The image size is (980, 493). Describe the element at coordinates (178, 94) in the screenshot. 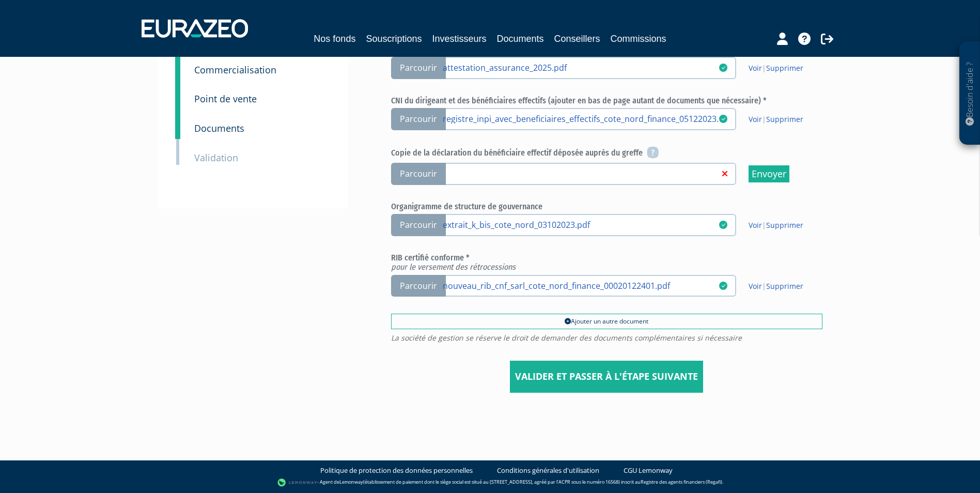

I see `a: 9` at that location.